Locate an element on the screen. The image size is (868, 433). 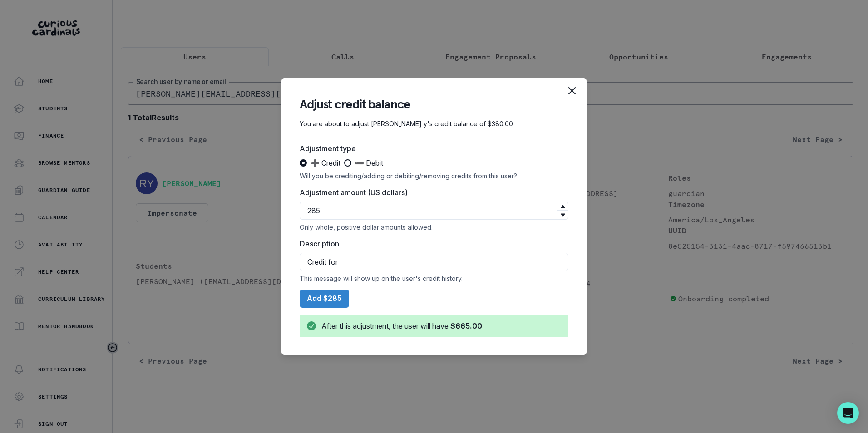
button: Close is located at coordinates (572, 91).